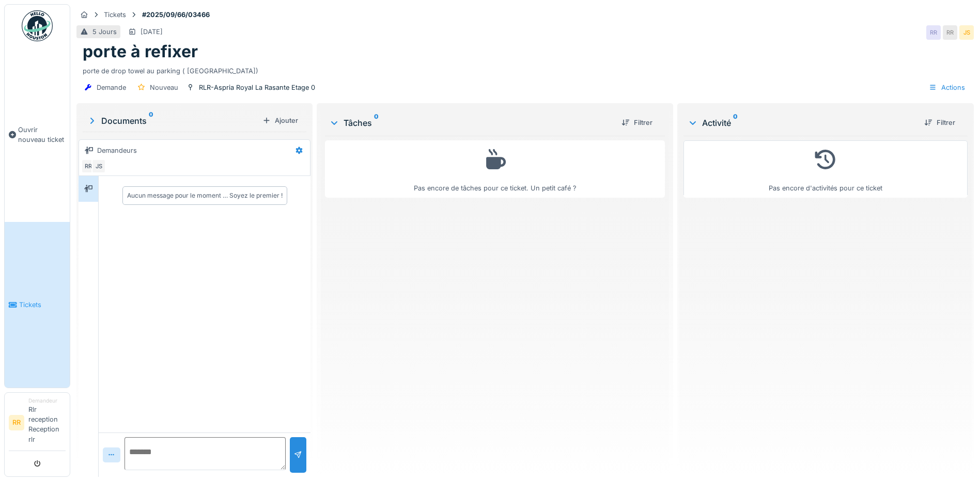 Image resolution: width=980 pixels, height=481 pixels. I want to click on a: Tickets, so click(38, 305).